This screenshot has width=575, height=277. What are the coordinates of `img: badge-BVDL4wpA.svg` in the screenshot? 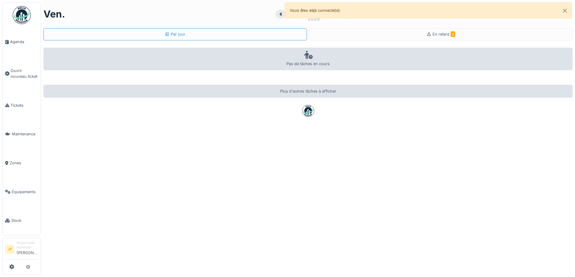 It's located at (308, 111).